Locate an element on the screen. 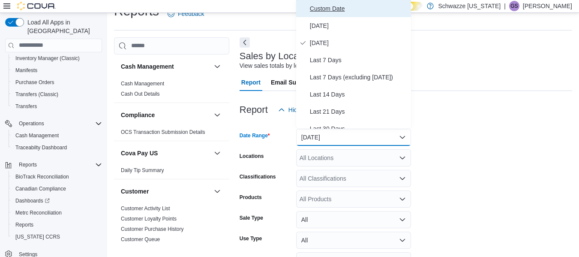 The width and height of the screenshot is (579, 257). span: Last 7 Days is located at coordinates (358, 60).